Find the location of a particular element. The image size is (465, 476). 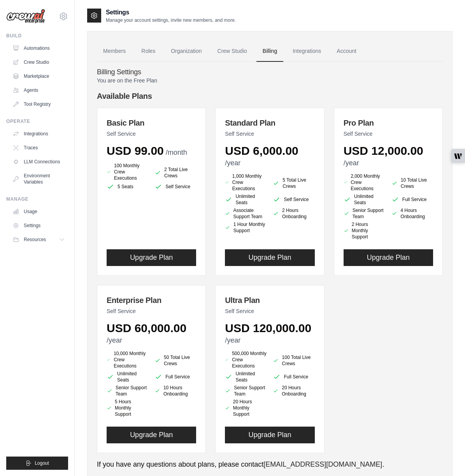

li: 2 Hours Onboarding is located at coordinates (293, 213).